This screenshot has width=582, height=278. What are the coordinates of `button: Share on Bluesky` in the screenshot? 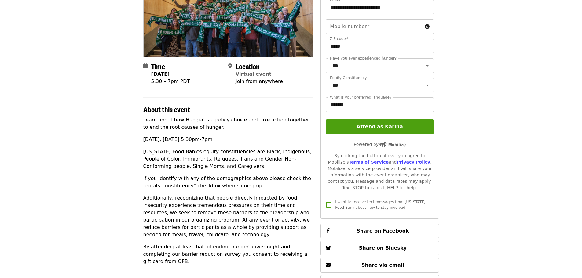 It's located at (380, 248).